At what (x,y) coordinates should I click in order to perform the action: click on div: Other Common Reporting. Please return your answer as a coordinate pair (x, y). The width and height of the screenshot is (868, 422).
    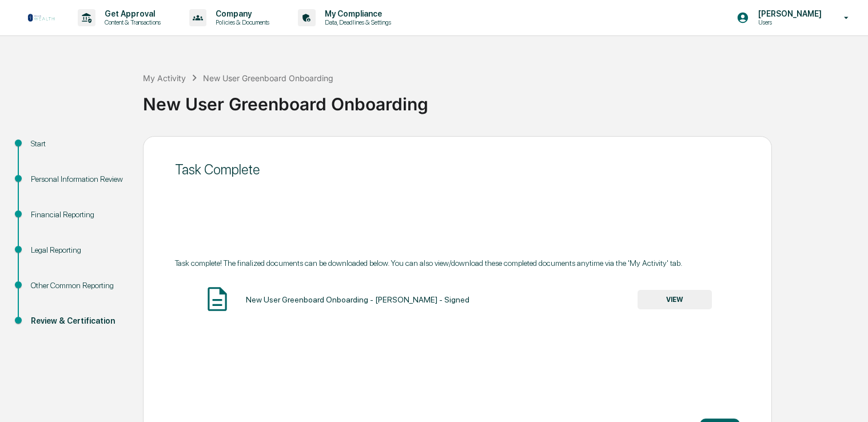
    Looking at the image, I should click on (78, 286).